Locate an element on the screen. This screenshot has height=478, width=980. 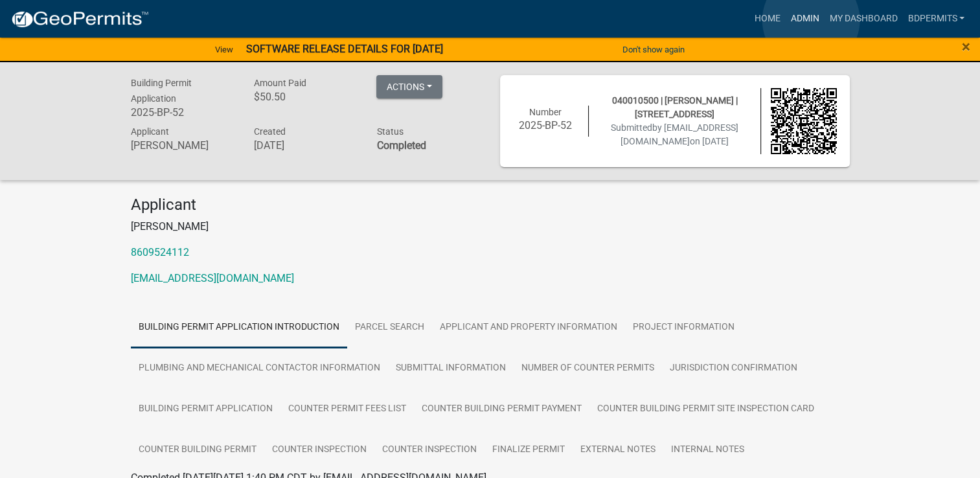
a: Building Permit Application is located at coordinates (206, 410).